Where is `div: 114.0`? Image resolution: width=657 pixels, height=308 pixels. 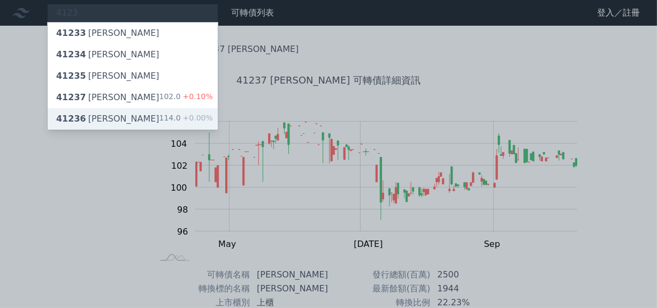
div: 114.0 is located at coordinates (186, 119).